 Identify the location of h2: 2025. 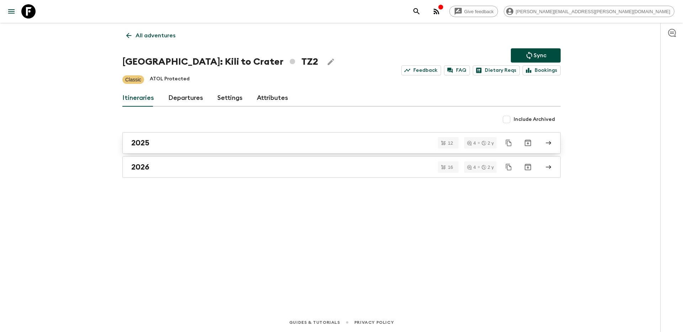
(140, 143).